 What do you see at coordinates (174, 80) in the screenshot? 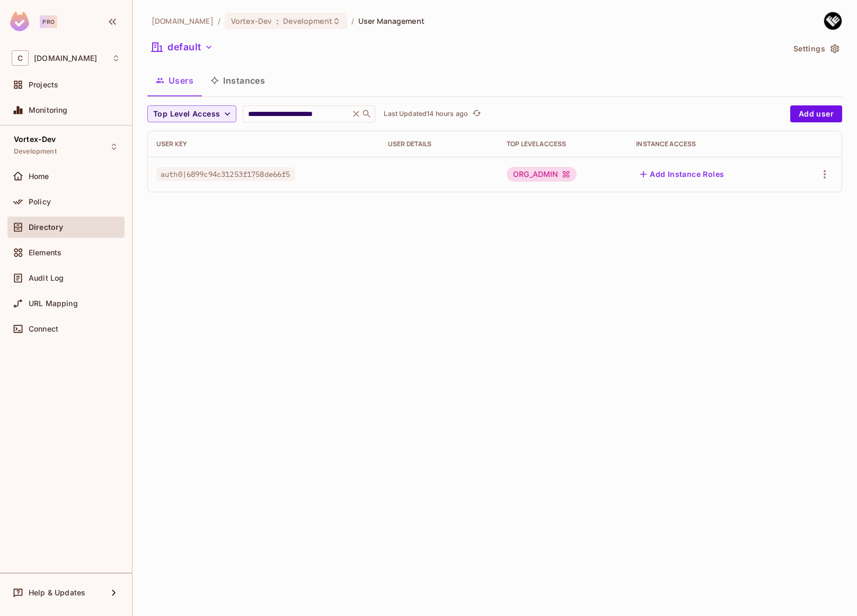
I see `button: Users` at bounding box center [174, 80].